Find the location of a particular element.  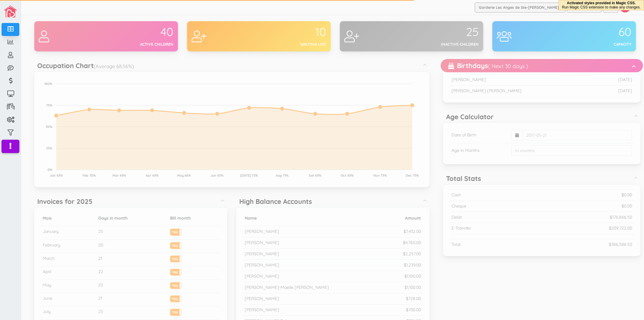

div: Active children is located at coordinates (137, 44).